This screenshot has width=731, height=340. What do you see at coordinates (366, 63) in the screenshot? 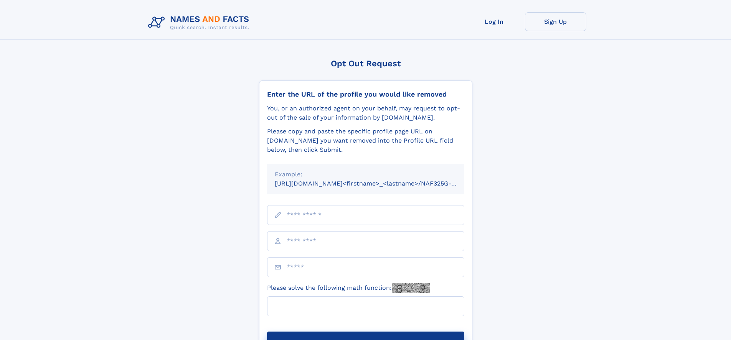
I see `div: Opt Out Request` at bounding box center [366, 63].